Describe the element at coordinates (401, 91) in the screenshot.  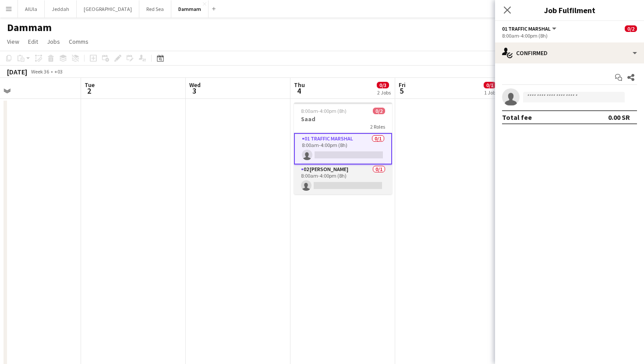
I see `span: 5` at that location.